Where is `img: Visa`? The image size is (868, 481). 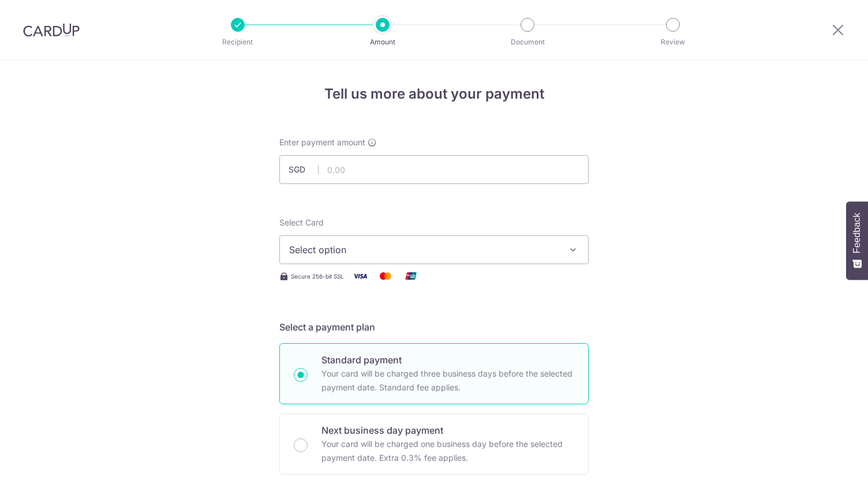 img: Visa is located at coordinates (360, 276).